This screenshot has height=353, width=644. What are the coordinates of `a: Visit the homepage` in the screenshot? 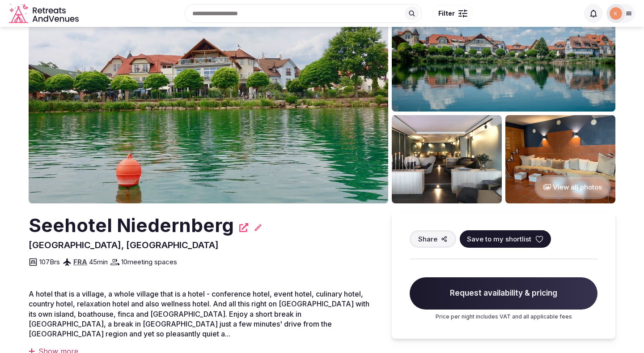 It's located at (45, 14).